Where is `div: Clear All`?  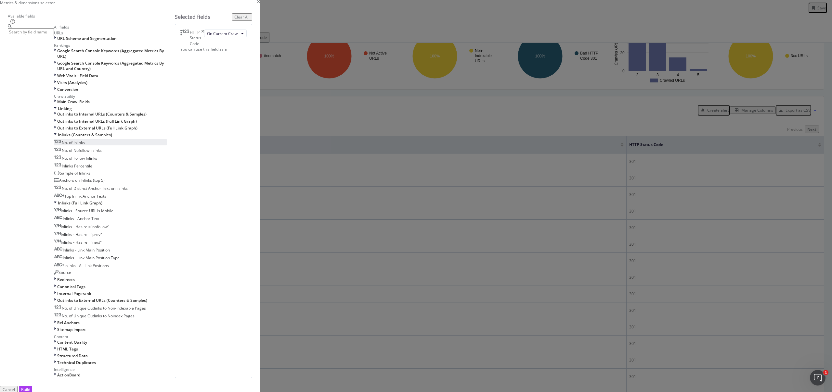
div: Clear All is located at coordinates (242, 17).